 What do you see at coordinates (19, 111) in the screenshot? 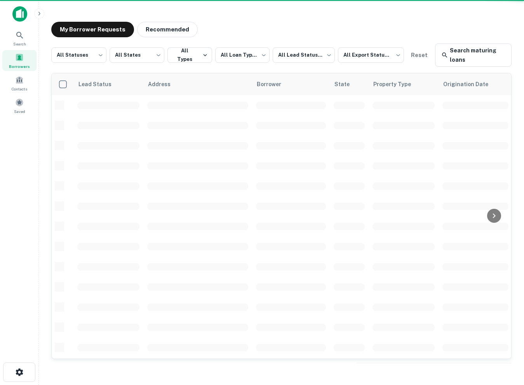
I see `span: Saved` at bounding box center [19, 111].